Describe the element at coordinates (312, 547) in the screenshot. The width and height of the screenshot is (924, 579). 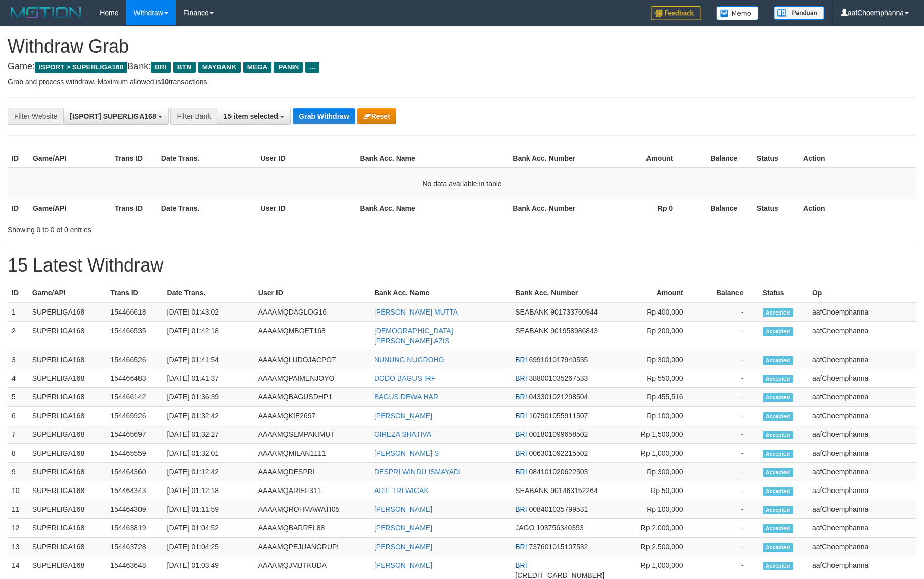
I see `td: AAAAMQPEJUANGRUPI` at that location.